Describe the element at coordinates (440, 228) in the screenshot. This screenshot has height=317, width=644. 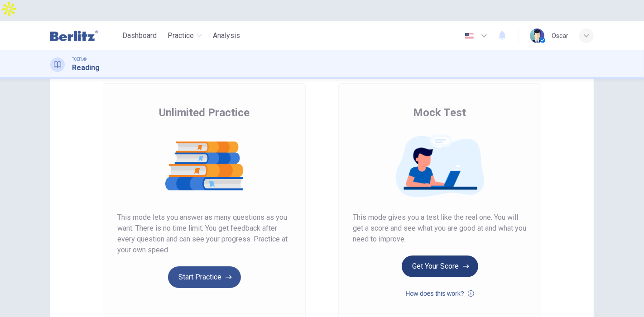
I see `span: This mode gives you a test like the real one. You will get a score and see what you are good at a...` at that location.